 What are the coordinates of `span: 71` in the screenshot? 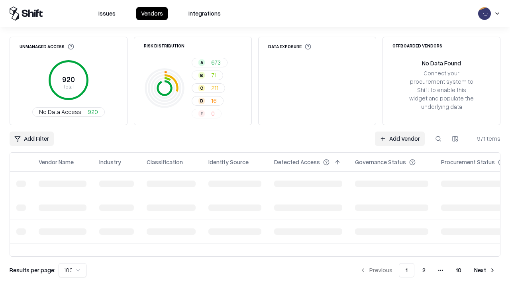 It's located at (213, 75).